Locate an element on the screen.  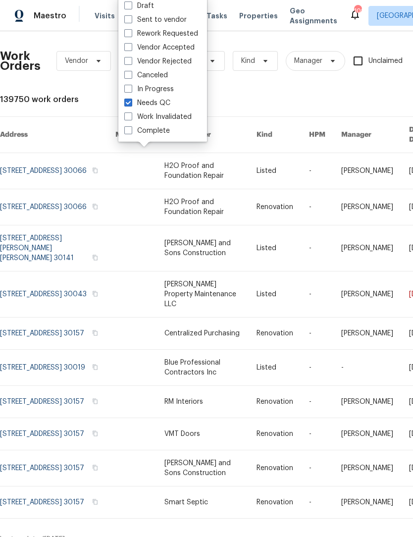
span: Visits is located at coordinates (105, 16).